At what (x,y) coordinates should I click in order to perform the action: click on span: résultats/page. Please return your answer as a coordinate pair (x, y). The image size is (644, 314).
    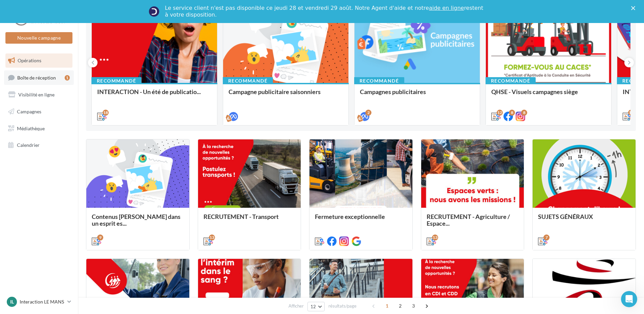
    Looking at the image, I should click on (342, 306).